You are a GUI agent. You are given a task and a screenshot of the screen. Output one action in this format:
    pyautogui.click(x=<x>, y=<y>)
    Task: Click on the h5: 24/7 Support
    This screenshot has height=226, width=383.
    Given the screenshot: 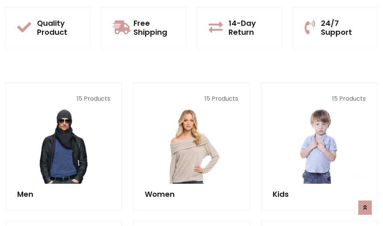 What is the action you would take?
    pyautogui.click(x=343, y=28)
    